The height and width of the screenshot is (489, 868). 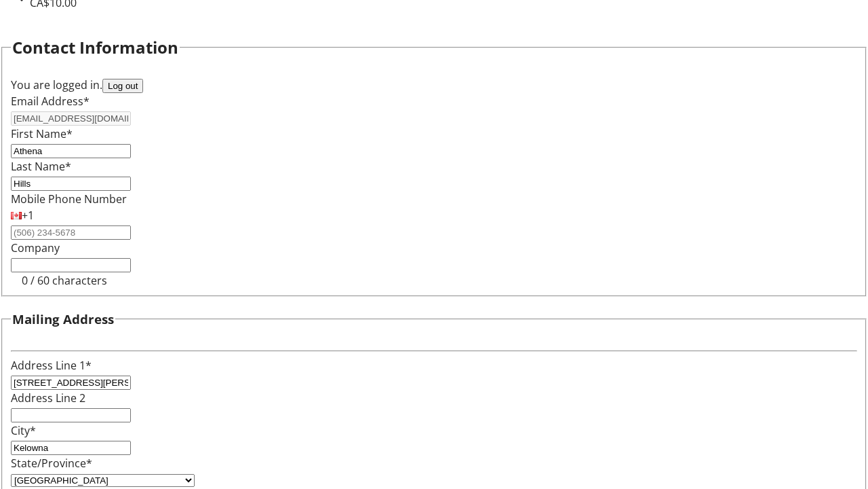 What do you see at coordinates (71, 382) in the screenshot?
I see `input: Address` at bounding box center [71, 382].